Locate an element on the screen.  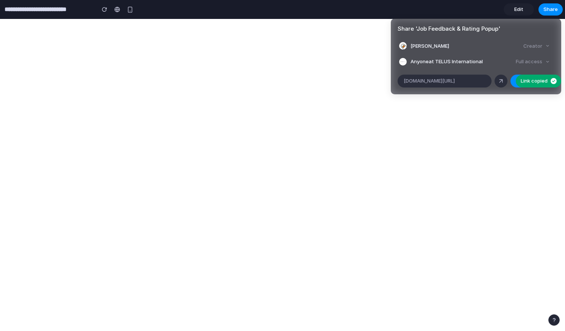
button: Copy link is located at coordinates (533, 81).